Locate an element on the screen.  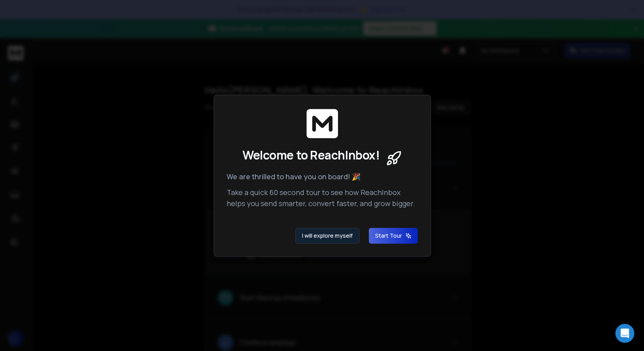
span: Welcome to ReachInbox! is located at coordinates (311, 155).